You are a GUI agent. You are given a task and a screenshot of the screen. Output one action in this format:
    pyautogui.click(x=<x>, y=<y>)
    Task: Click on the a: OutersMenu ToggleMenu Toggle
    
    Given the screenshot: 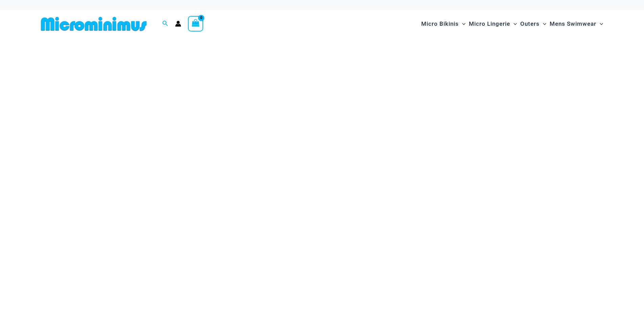 What is the action you would take?
    pyautogui.click(x=533, y=23)
    